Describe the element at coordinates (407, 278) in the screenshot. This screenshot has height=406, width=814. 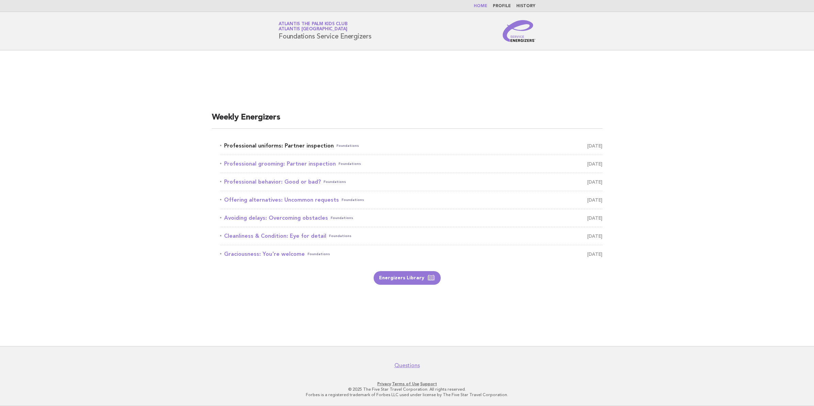
I see `a: Energizers Library` at that location.